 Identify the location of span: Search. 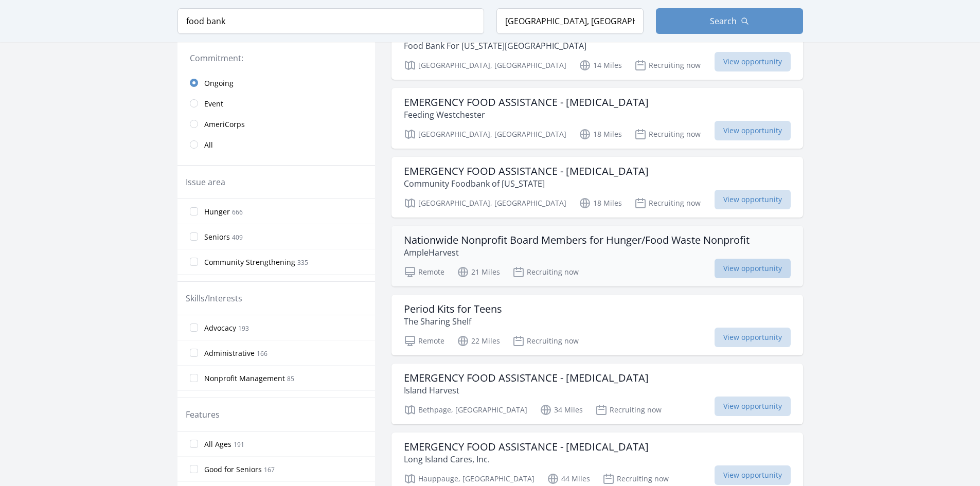
(723, 21).